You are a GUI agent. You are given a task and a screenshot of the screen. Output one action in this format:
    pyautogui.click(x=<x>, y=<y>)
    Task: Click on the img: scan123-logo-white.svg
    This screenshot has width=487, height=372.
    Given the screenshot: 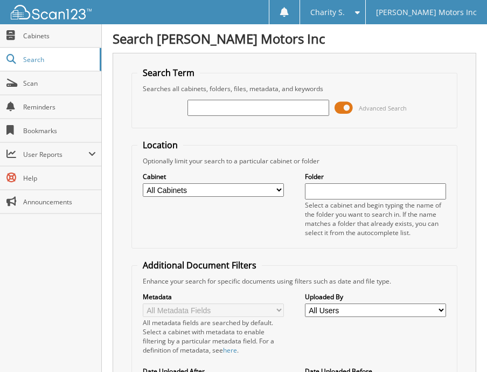 What is the action you would take?
    pyautogui.click(x=51, y=12)
    